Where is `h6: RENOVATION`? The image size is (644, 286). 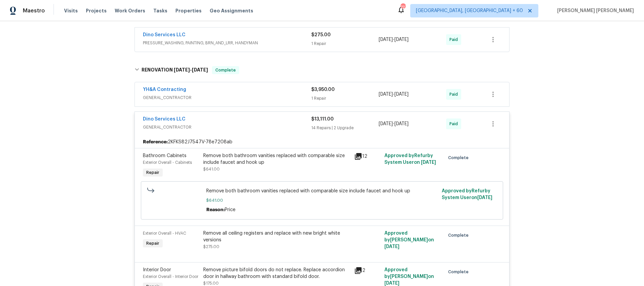
h6: RENOVATION is located at coordinates (175, 70).